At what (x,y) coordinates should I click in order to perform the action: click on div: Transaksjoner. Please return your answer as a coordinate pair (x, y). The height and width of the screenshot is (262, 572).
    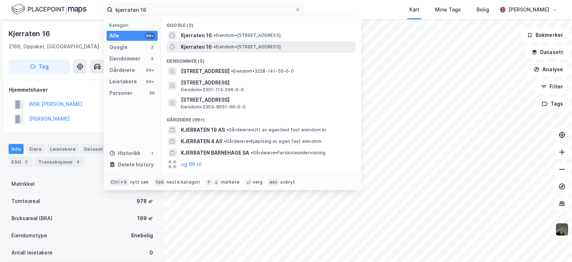
    Looking at the image, I should click on (60, 162).